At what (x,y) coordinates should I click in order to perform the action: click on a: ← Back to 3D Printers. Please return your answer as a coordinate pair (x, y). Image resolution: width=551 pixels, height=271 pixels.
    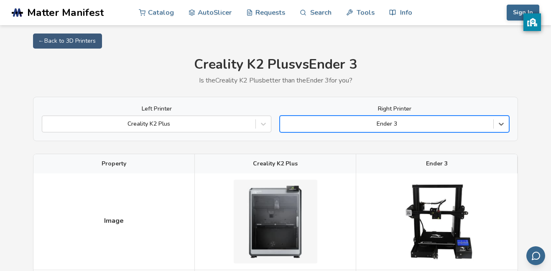
    Looking at the image, I should click on (67, 41).